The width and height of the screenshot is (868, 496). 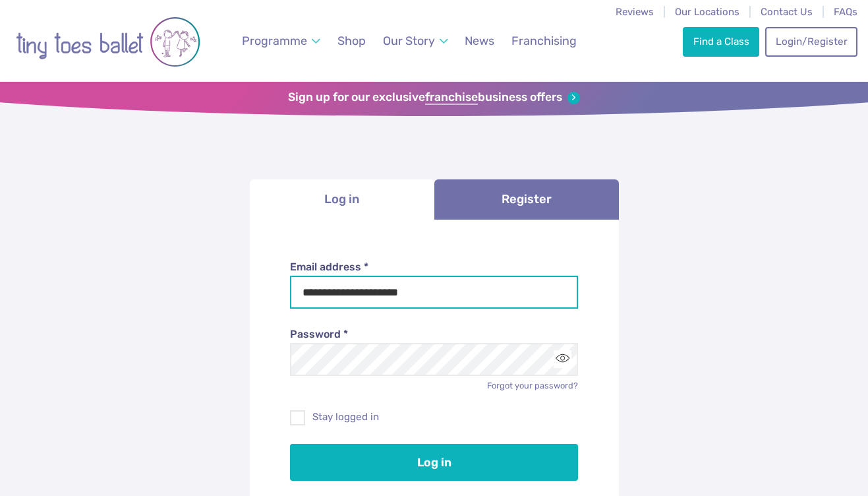 I want to click on button: Log in, so click(x=433, y=462).